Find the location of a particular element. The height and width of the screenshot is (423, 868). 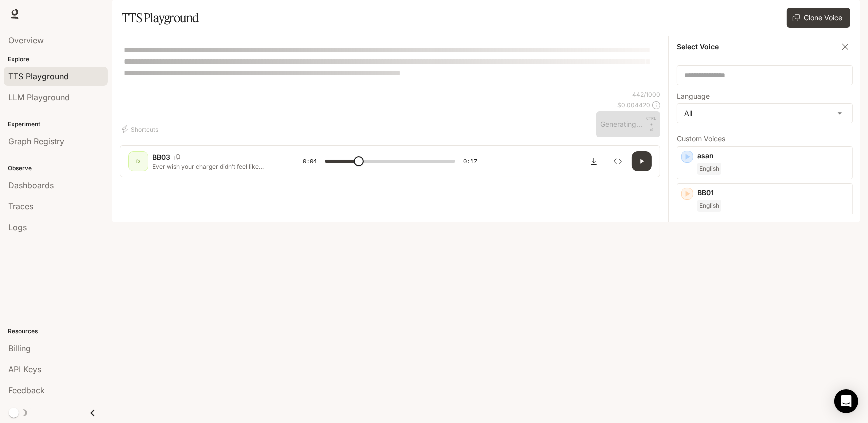

p: Custom Voices is located at coordinates (764, 139).